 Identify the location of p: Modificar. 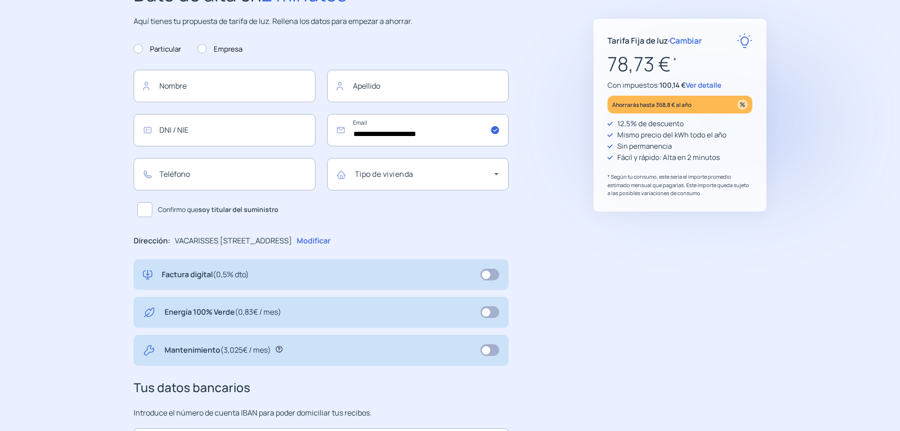
(314, 241).